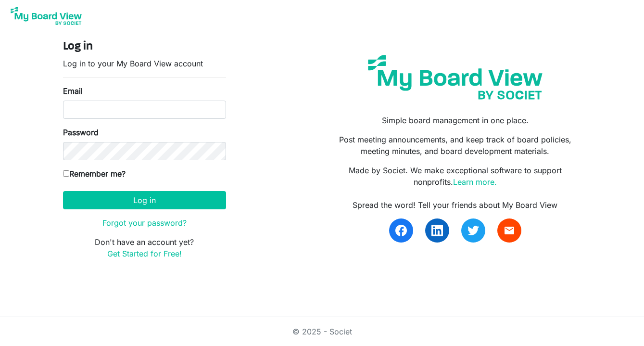 The width and height of the screenshot is (644, 346). What do you see at coordinates (475, 182) in the screenshot?
I see `a: Learn more.` at bounding box center [475, 182].